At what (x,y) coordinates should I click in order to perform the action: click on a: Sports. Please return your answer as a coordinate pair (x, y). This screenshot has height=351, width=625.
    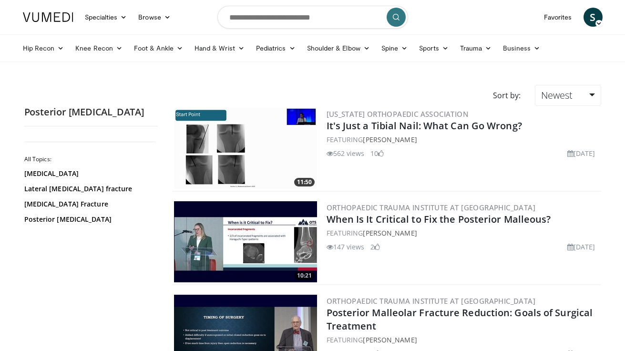
    Looking at the image, I should click on (434, 48).